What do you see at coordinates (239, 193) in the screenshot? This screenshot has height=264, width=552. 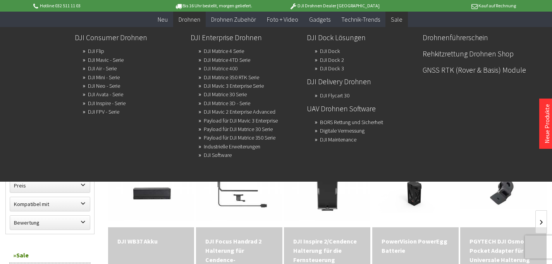 I see `img: DJI Focus Handrad 2 Halterung für Cendence-Fernsteuerung` at bounding box center [239, 193].